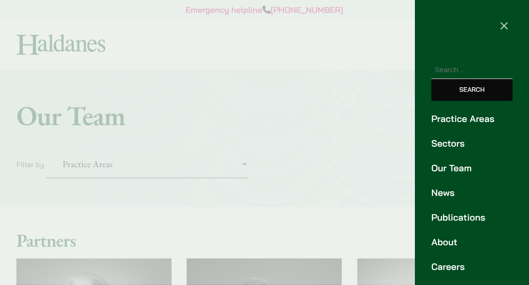 This screenshot has width=529, height=285. I want to click on a: Careers, so click(472, 266).